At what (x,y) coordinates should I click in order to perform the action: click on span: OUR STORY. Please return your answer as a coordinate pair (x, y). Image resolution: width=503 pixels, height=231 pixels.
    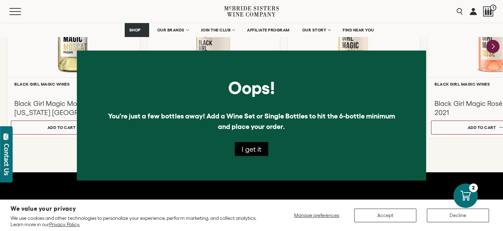
    Looking at the image, I should click on (315, 30).